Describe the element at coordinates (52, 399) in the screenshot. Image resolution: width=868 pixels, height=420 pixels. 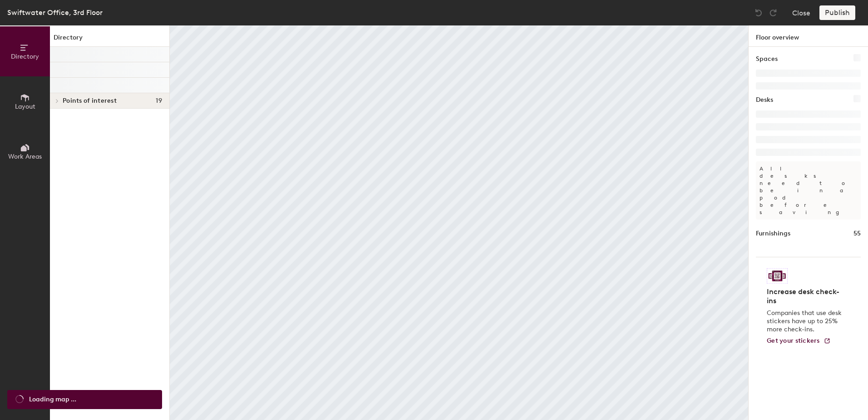
I see `span: Loading map ...` at that location.